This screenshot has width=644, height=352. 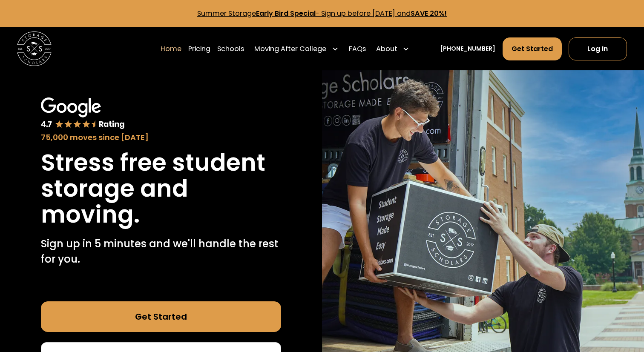 I want to click on a: Log In, so click(x=598, y=49).